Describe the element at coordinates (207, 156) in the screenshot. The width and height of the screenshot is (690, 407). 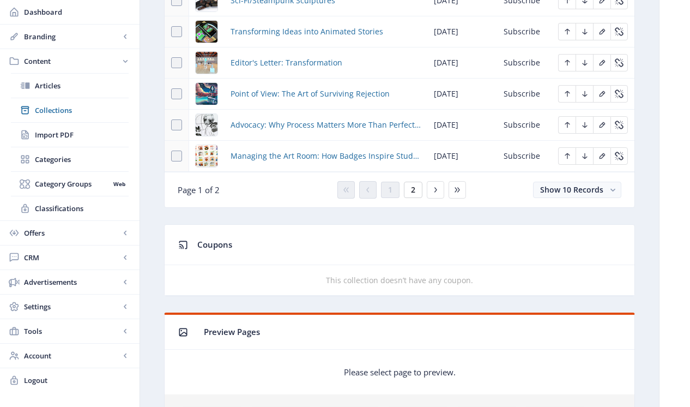
I see `img: f62855ae-08c7-4923-8019-e59a10bdf608.png` at that location.